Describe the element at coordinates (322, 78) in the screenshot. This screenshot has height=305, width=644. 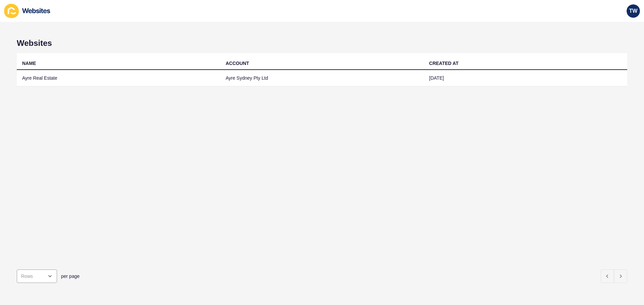
I see `td: Ayre Sydney Pty Ltd` at that location.